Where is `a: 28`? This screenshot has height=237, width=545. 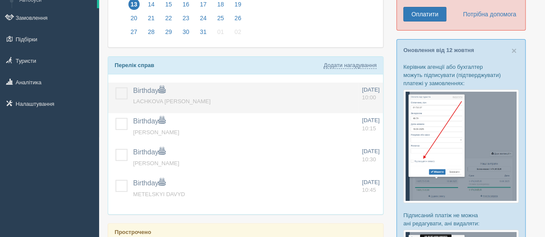
a: 28 is located at coordinates (151, 34).